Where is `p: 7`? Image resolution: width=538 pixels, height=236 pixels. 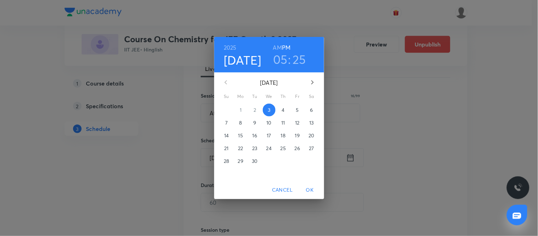
p: 7 is located at coordinates (226, 123).